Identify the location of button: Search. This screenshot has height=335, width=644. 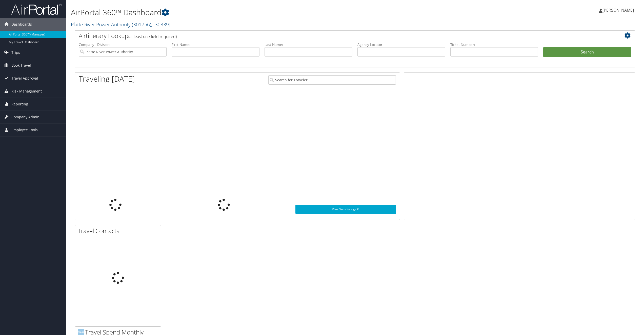
(587, 52).